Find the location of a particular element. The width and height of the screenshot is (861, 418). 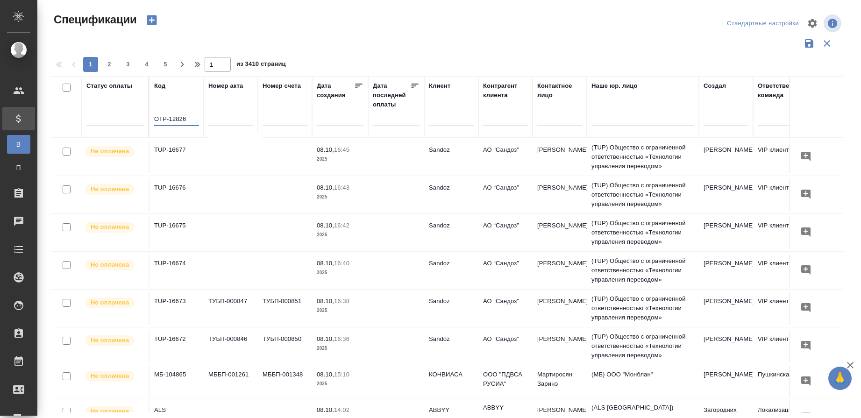

p: 16:40 is located at coordinates (342, 263).